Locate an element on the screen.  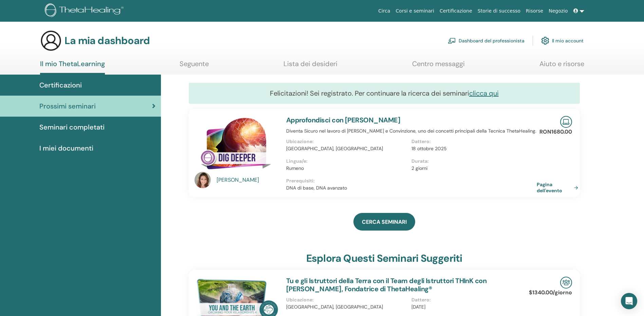
img: Live Online Seminar is located at coordinates (566, 122).